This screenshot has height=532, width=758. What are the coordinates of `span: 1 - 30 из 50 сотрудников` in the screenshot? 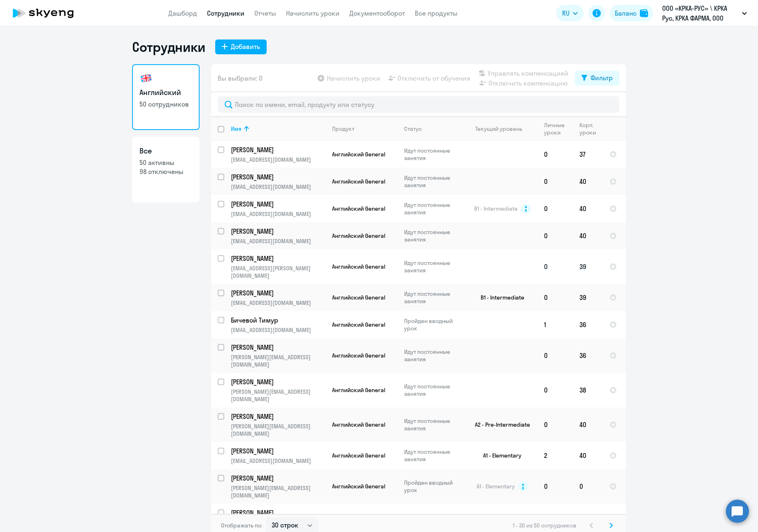 It's located at (544, 525).